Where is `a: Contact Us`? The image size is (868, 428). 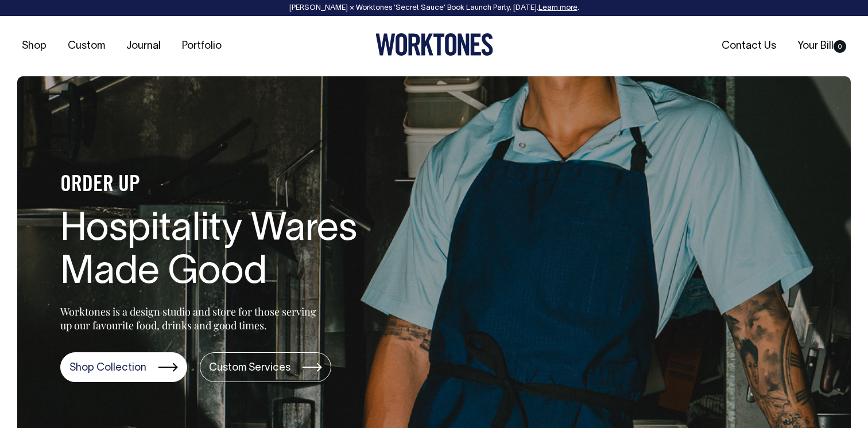
a: Contact Us is located at coordinates (749, 46).